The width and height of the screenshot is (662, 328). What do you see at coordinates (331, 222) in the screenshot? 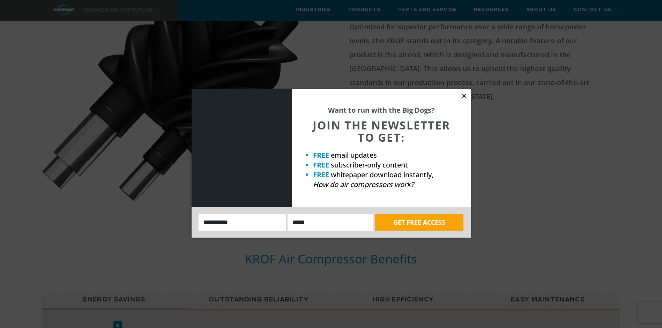
I see `input: Email` at bounding box center [331, 222].